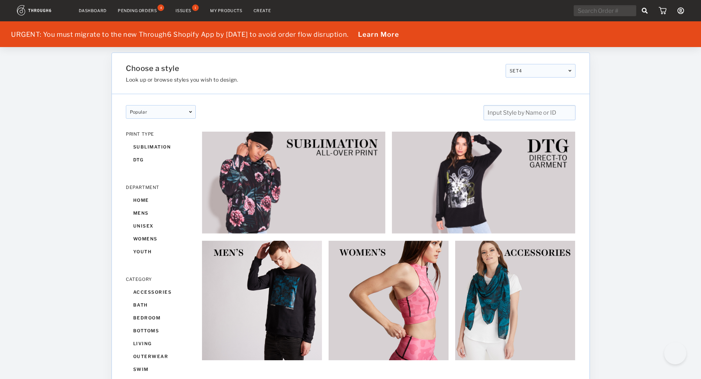  What do you see at coordinates (183, 11) in the screenshot?
I see `div: Issues` at bounding box center [183, 11].